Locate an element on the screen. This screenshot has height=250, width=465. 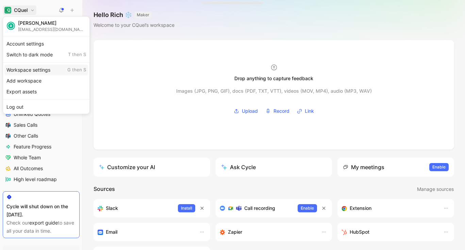
div: Log out is located at coordinates (46, 107).